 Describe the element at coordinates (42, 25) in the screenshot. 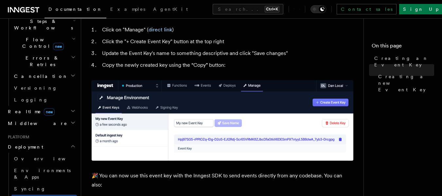

I see `span: Steps & Workflows` at that location.